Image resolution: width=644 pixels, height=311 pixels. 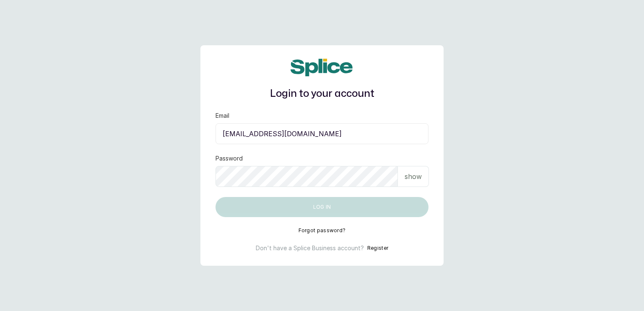 What do you see at coordinates (378, 248) in the screenshot?
I see `button: Register` at bounding box center [378, 248].